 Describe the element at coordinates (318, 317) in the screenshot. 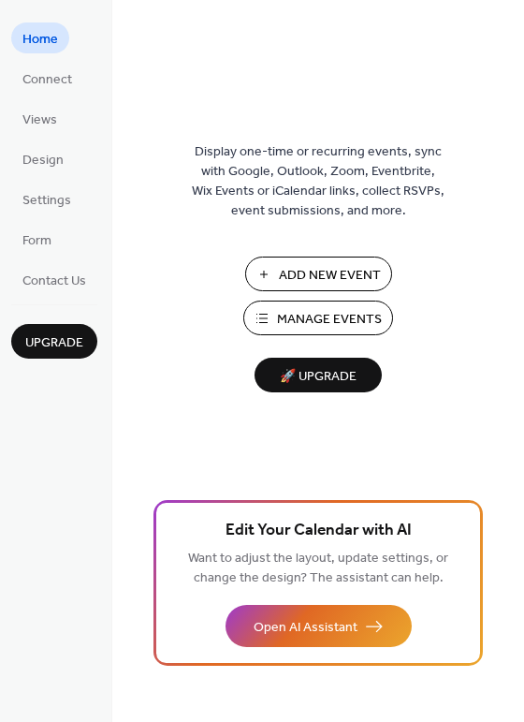

I see `button: Manage Events` at that location.